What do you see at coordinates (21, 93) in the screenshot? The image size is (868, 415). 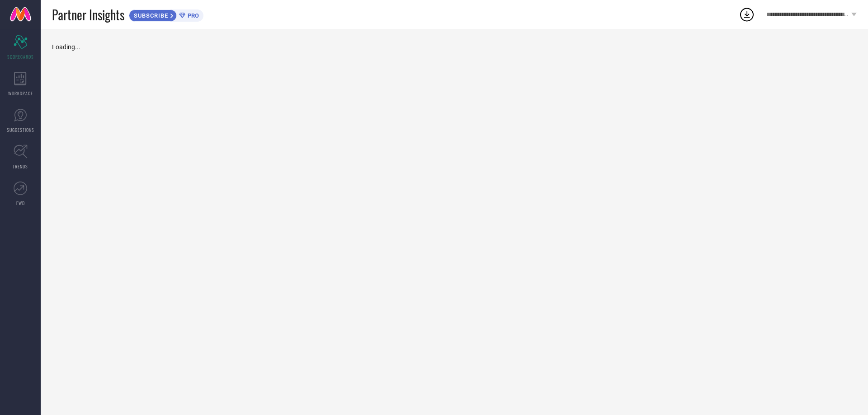 I see `span: WORKSPACE` at bounding box center [21, 93].